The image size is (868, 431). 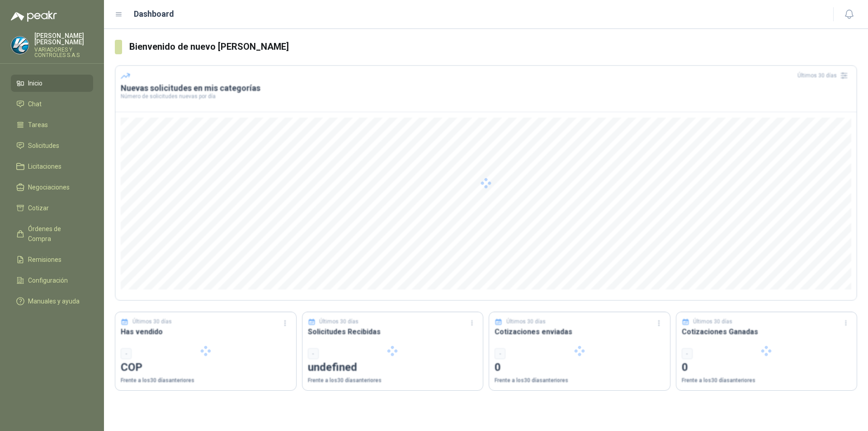 I want to click on img: Logo peakr, so click(x=34, y=16).